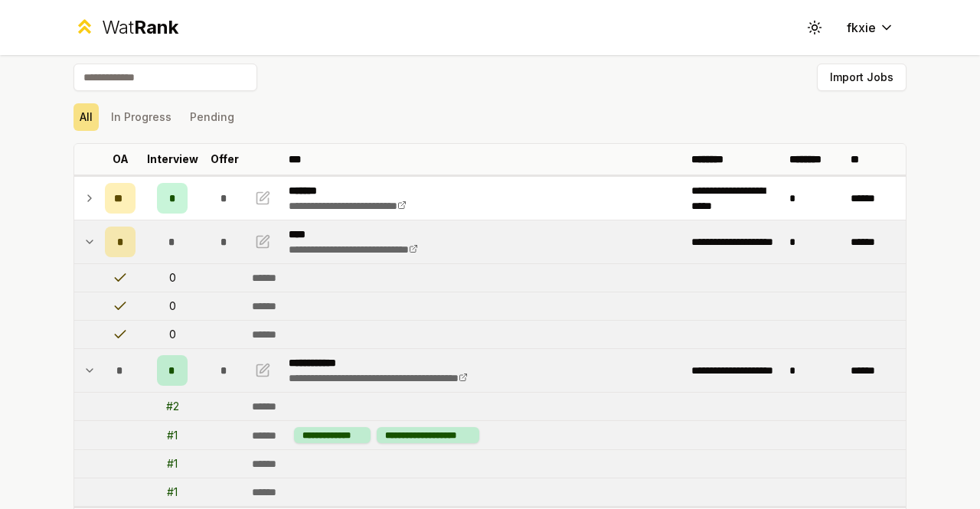  I want to click on p: Offer, so click(224, 159).